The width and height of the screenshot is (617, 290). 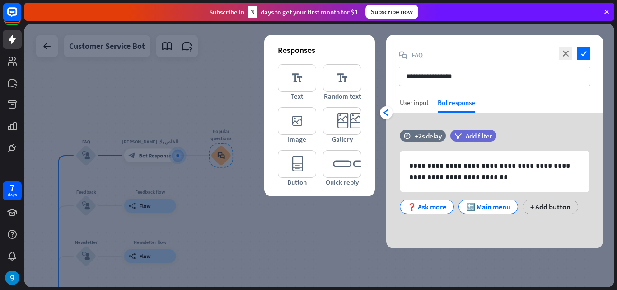 I want to click on a: 7 days, so click(x=12, y=191).